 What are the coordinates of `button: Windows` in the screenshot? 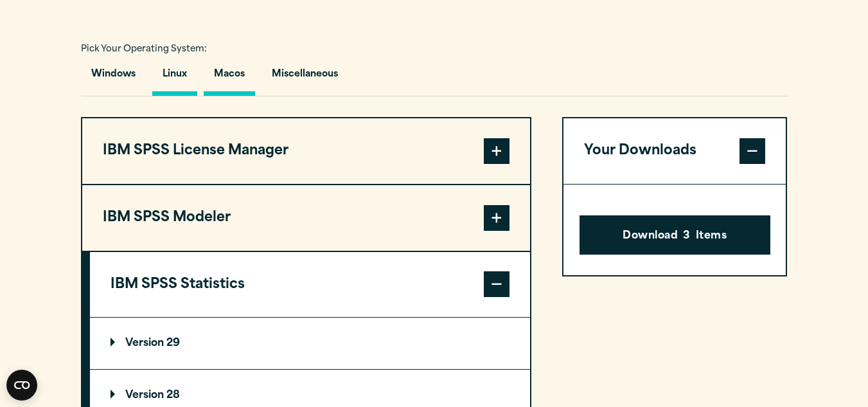 It's located at (113, 77).